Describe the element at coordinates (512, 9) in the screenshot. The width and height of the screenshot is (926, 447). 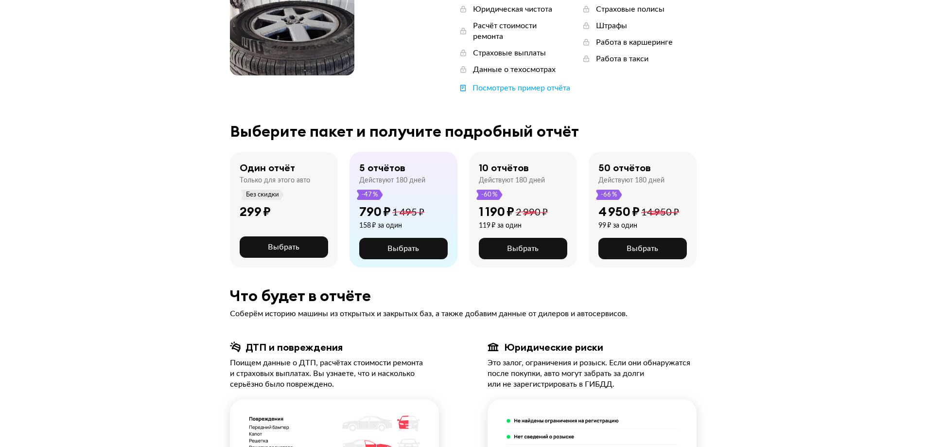
I see `div: Юридическая чистота` at that location.